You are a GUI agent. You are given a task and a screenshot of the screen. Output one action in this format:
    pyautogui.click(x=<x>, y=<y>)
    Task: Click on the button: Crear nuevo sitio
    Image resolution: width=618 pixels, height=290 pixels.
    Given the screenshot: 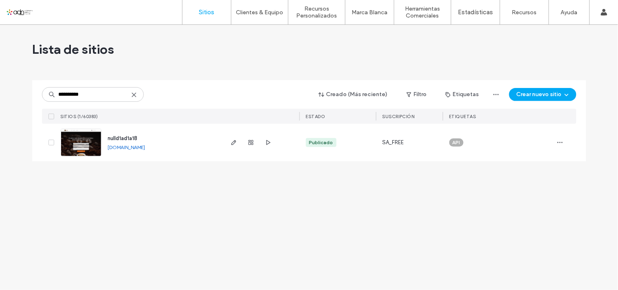 What is the action you would take?
    pyautogui.click(x=542, y=94)
    